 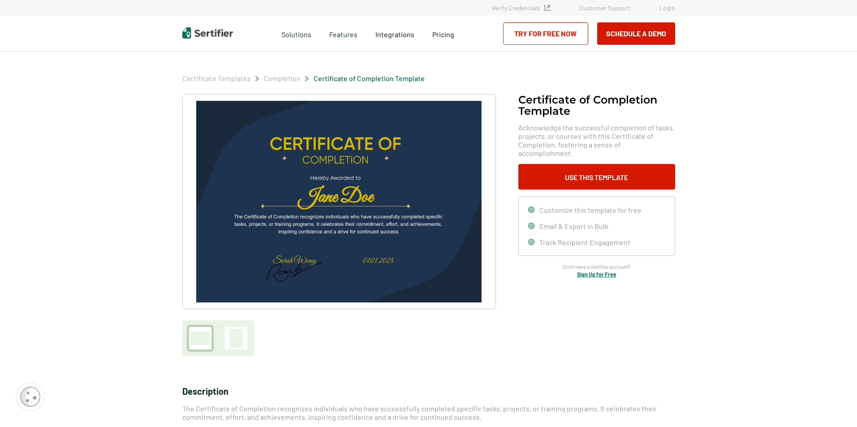 I want to click on a: Try for Free Now, so click(x=545, y=34).